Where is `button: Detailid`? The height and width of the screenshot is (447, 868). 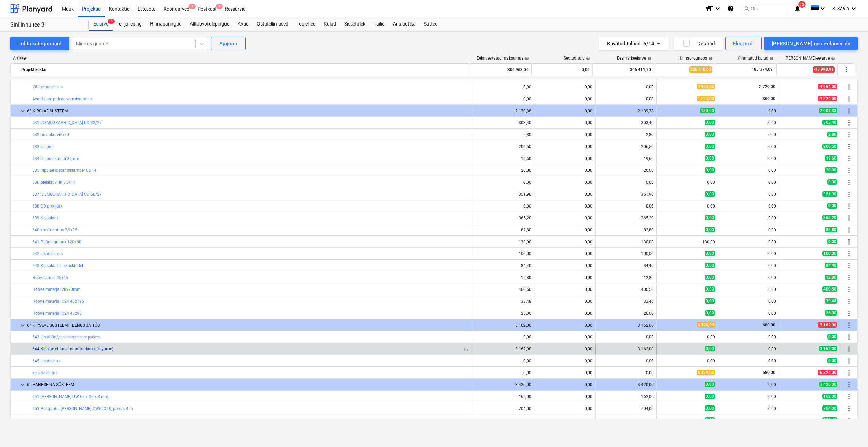
button: Detailid is located at coordinates (698, 43).